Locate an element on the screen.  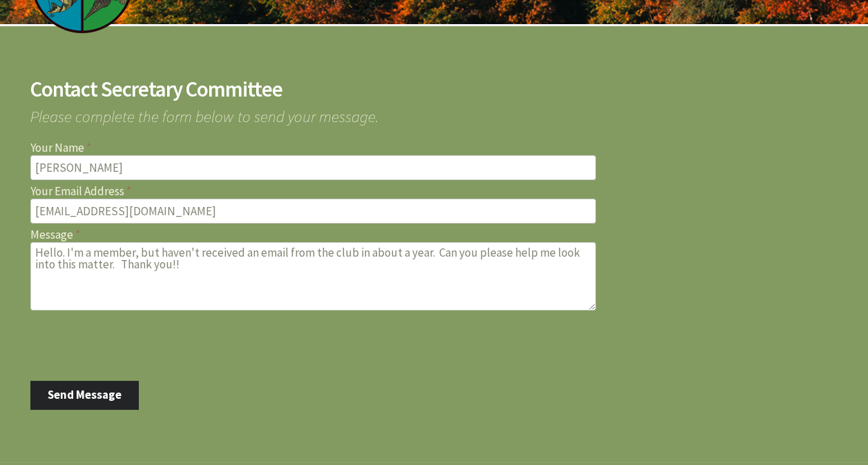
label: Message is located at coordinates (434, 235).